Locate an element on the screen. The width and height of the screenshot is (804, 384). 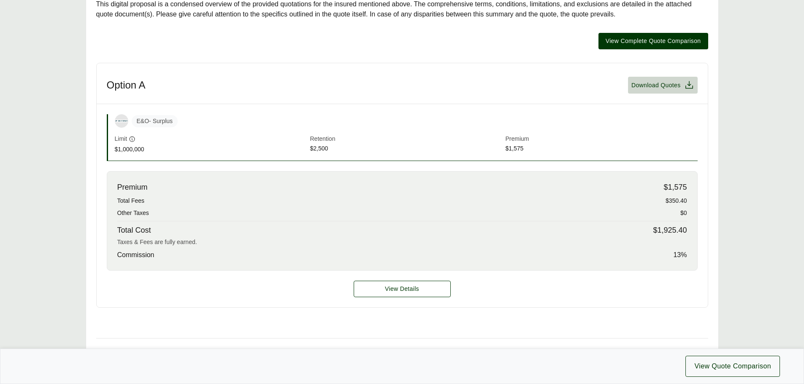
span: $2,500 is located at coordinates (406, 149).